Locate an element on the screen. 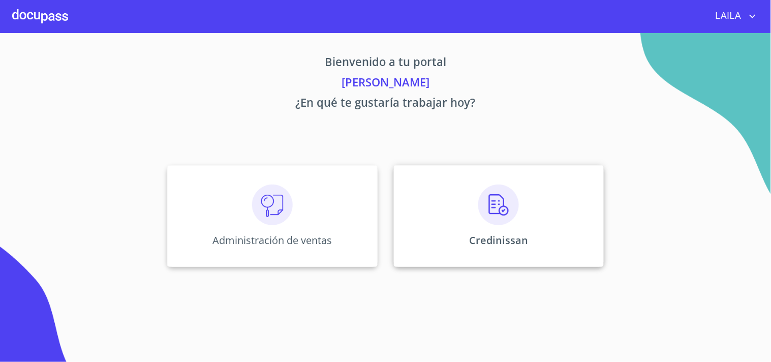  button: account of current user is located at coordinates (733, 16).